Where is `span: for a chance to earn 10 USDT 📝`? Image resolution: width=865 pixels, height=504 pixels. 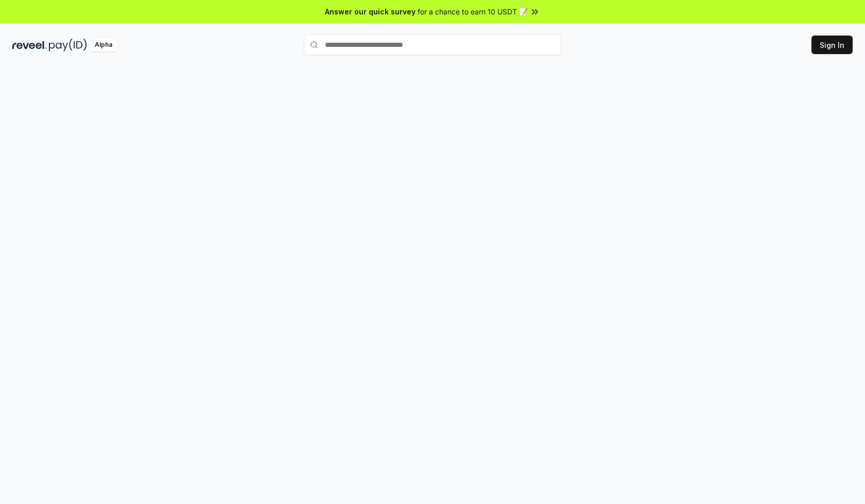 span: for a chance to earn 10 USDT 📝 is located at coordinates (473, 12).